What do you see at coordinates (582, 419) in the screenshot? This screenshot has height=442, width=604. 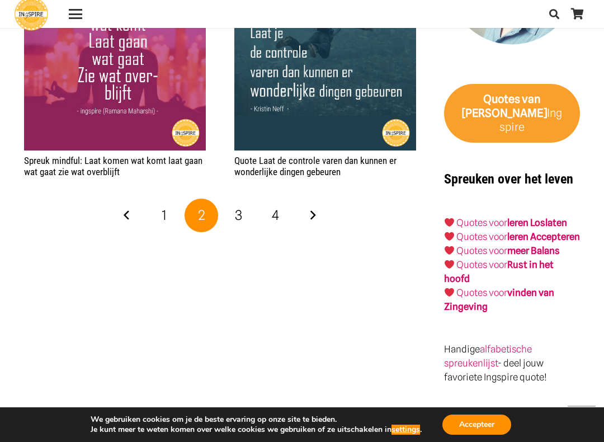 I see `a: Terug naar top` at bounding box center [582, 419].